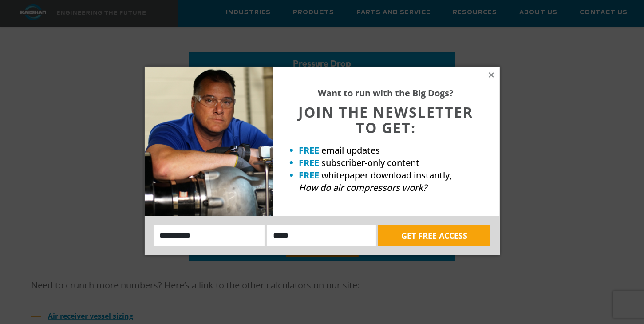 This screenshot has width=644, height=324. What do you see at coordinates (321, 235) in the screenshot?
I see `input: Email` at bounding box center [321, 235].